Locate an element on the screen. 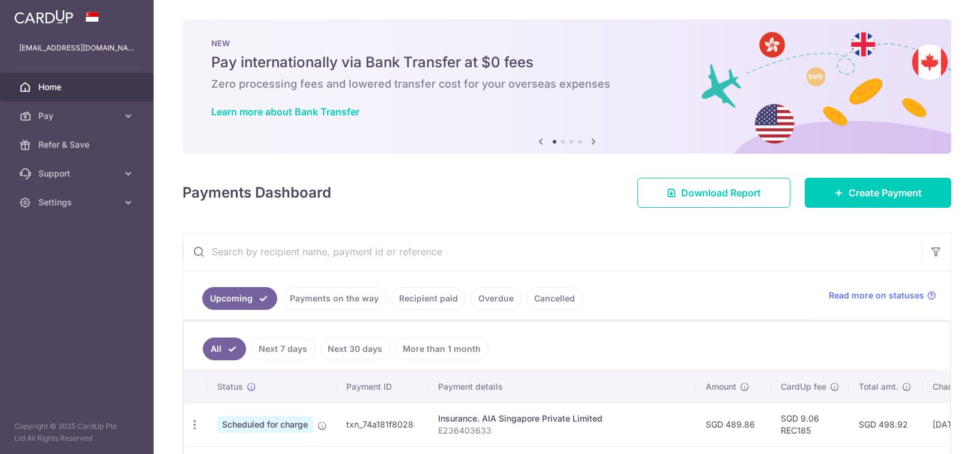  a: Download Report is located at coordinates (713, 193).